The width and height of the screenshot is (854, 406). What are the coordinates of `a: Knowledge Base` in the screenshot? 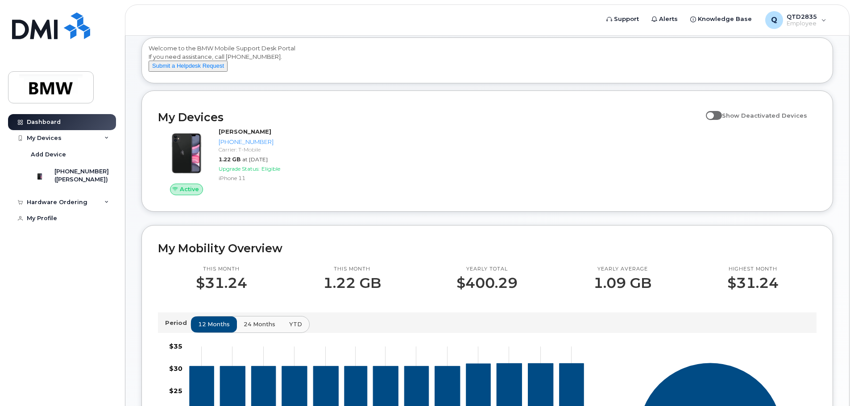 It's located at (721, 19).